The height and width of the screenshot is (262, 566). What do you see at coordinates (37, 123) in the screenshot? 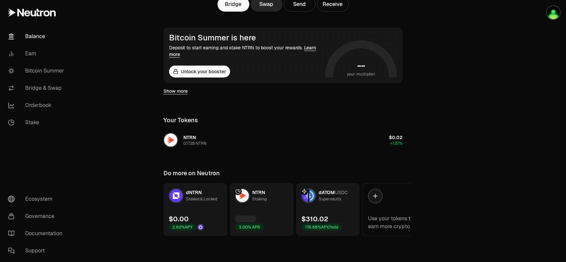
I see `a: Stake` at bounding box center [37, 123].